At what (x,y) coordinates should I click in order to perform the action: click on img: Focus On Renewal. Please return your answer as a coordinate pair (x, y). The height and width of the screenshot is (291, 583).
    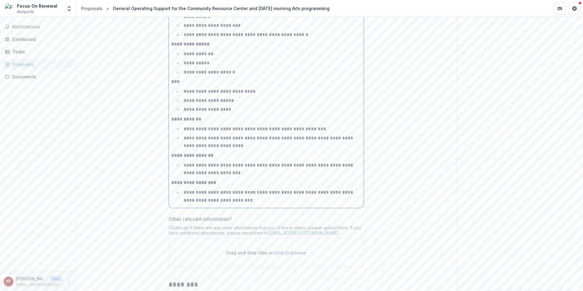
    Looking at the image, I should click on (10, 9).